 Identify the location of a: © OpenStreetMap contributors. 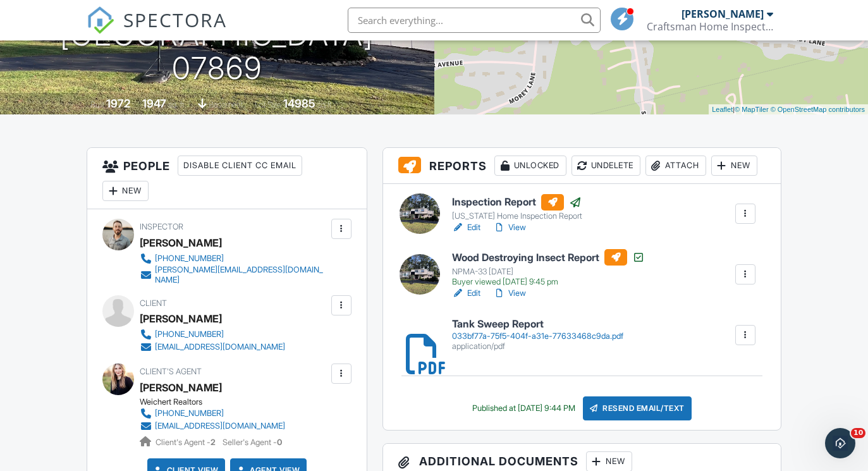
(818, 109).